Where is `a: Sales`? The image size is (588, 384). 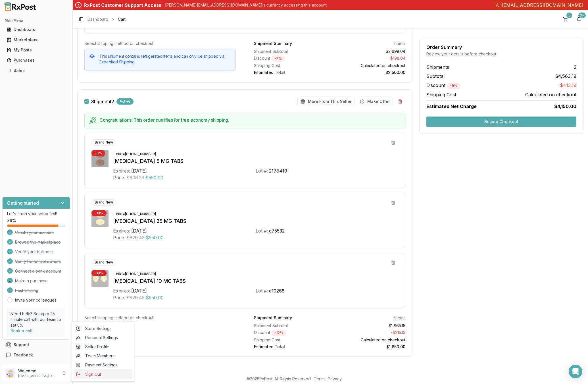
a: Sales is located at coordinates (36, 71).